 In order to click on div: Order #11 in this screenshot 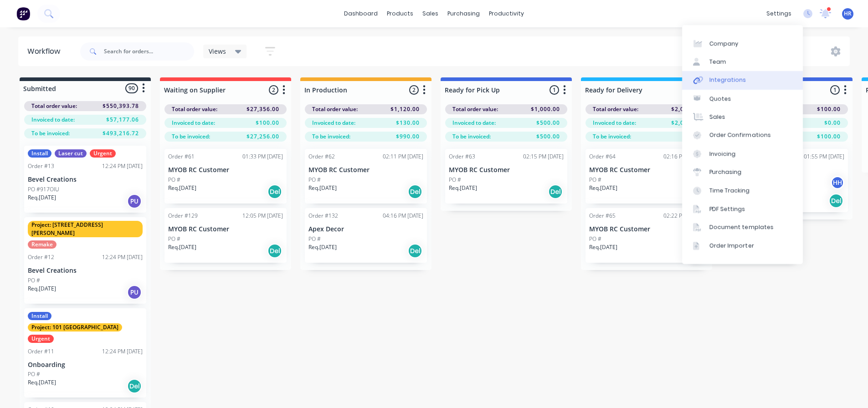, I will do `click(41, 352)`.